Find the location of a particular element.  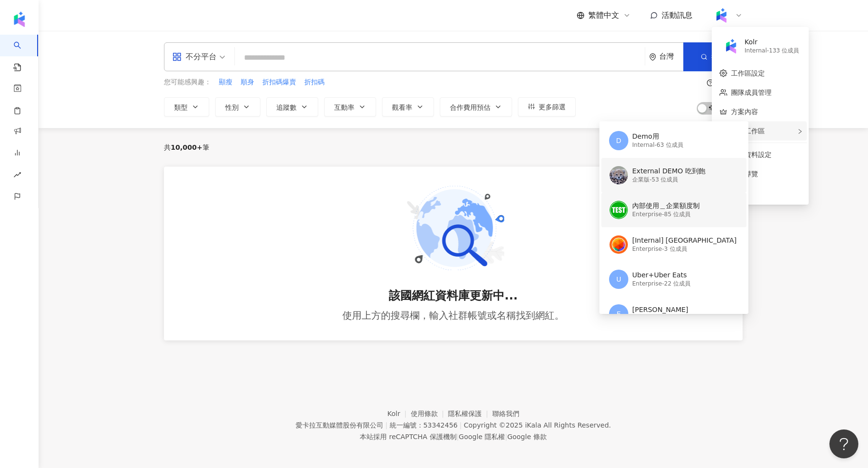

button: 合作費用預估 is located at coordinates (476, 107).